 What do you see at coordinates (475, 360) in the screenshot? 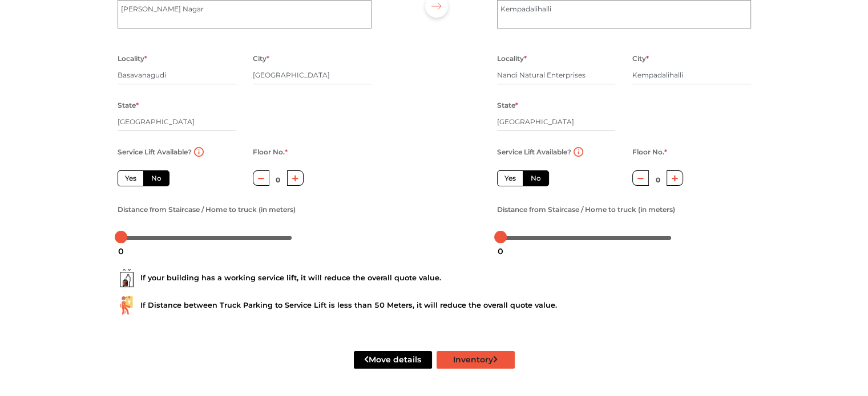
I see `button: Inventory` at bounding box center [475, 360].